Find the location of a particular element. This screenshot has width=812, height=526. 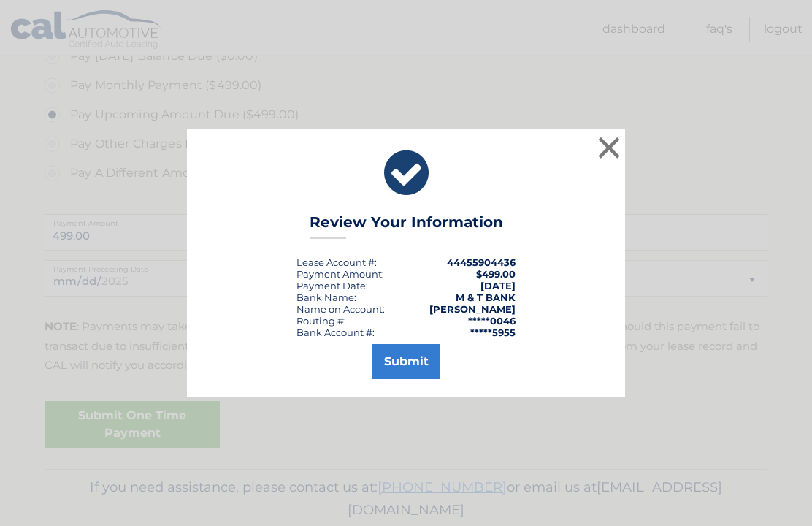

div: Routing #: is located at coordinates (322, 321).